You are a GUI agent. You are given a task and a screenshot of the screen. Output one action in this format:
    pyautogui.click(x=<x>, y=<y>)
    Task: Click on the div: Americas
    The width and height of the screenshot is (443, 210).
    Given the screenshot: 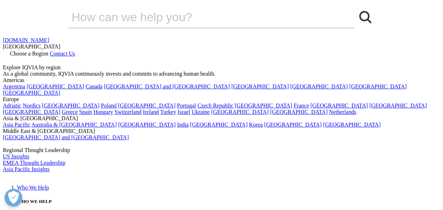 What is the action you would take?
    pyautogui.click(x=221, y=80)
    